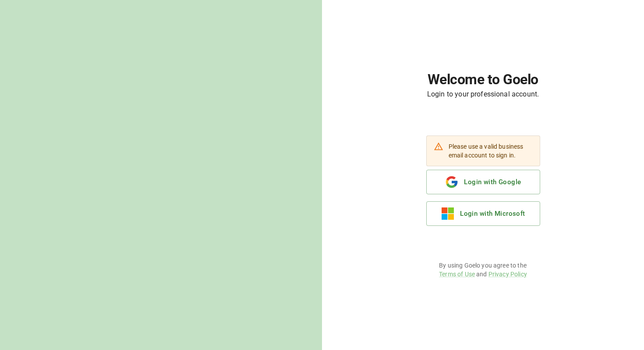 The image size is (644, 350). I want to click on h1: Welcome to Goelo, so click(483, 80).